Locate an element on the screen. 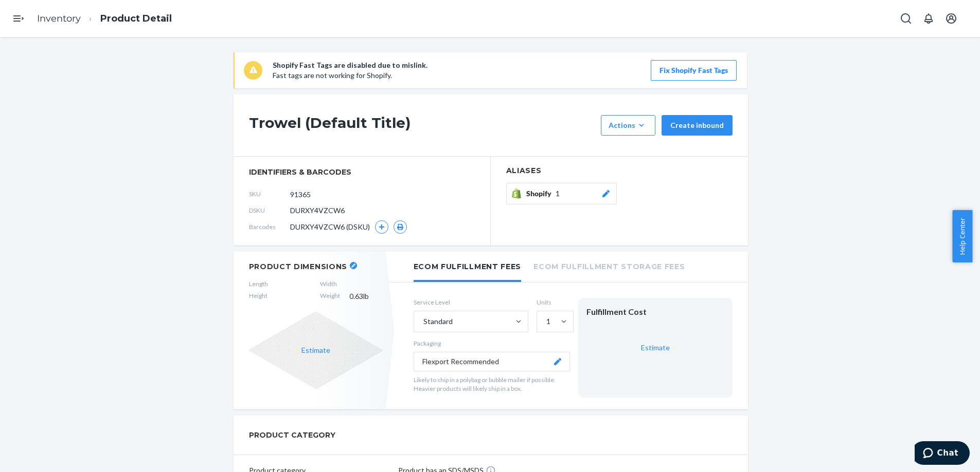  a: Inventory is located at coordinates (59, 19).